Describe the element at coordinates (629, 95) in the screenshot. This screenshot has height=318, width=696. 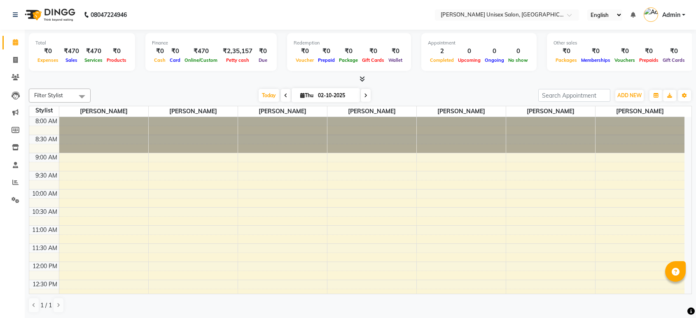
I see `span: ADD NEW` at that location.